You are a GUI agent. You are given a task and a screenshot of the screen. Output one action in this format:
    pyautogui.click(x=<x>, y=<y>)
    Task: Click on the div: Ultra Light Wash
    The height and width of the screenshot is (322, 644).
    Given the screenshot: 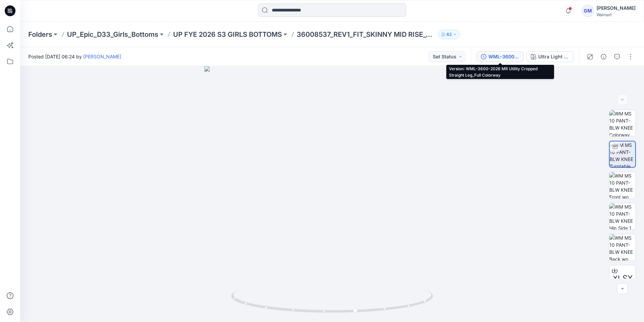 What is the action you would take?
    pyautogui.click(x=554, y=57)
    